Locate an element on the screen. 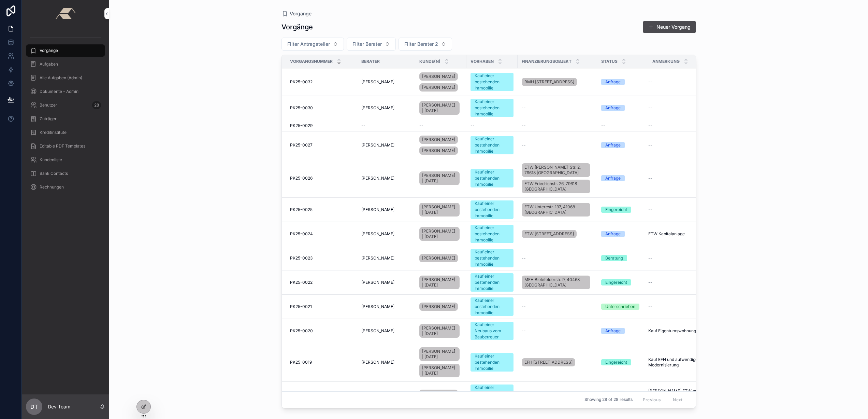  a: PK25-0025 is located at coordinates (322, 210).